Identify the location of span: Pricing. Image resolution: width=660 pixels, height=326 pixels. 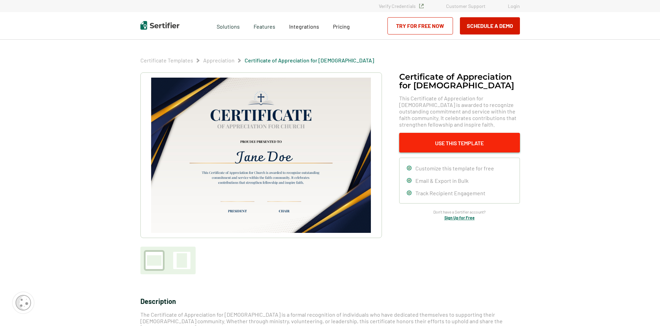
(341, 26).